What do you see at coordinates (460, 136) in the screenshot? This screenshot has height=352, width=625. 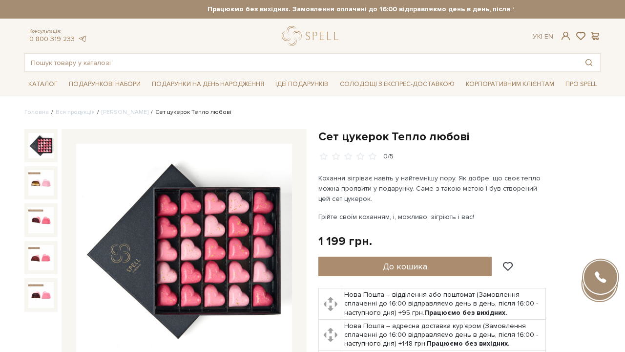 I see `h1: Сет цукерок Тепло любові` at bounding box center [460, 136].